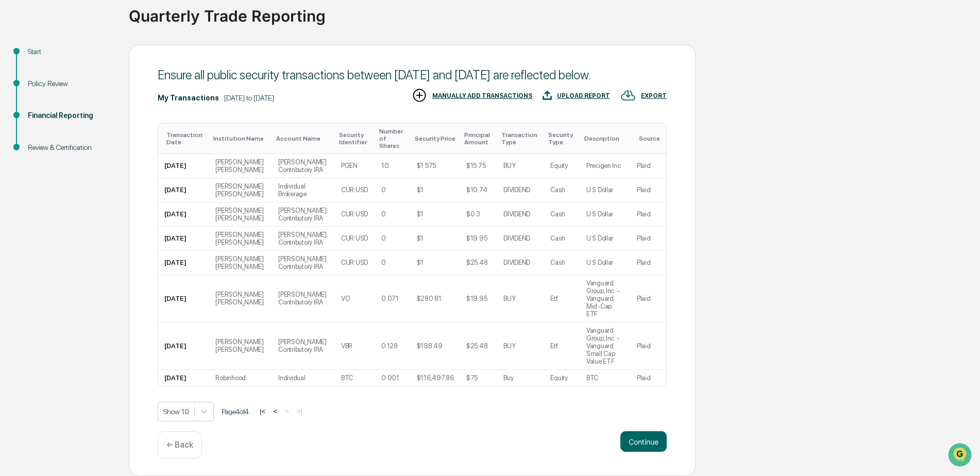 The height and width of the screenshot is (476, 980). I want to click on div: Vanguard Group, Inc. - Vanguard Mid-Cap ETF, so click(606, 299).